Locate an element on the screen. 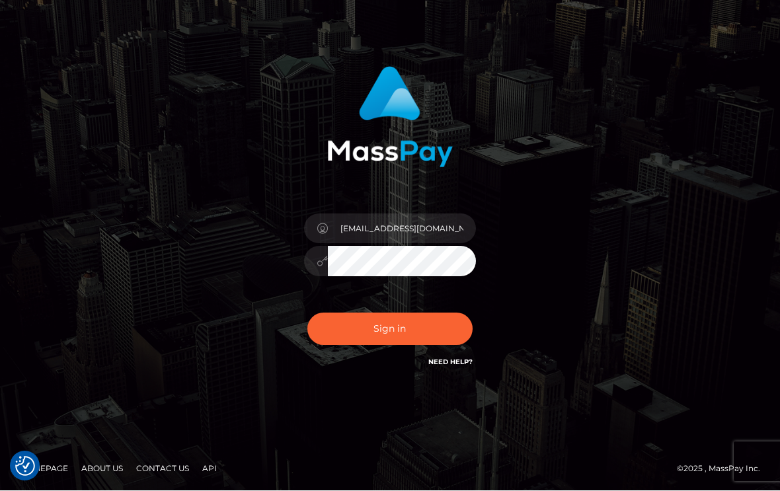 This screenshot has width=780, height=491. img: Revisit consent button is located at coordinates (25, 467).